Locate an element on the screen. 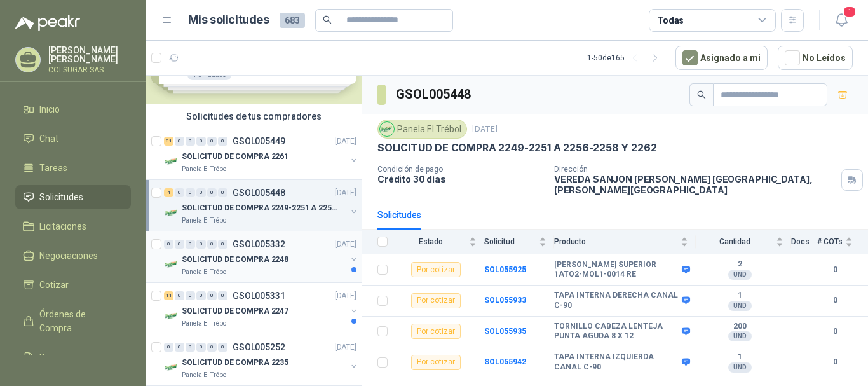  p: GSOL005331 is located at coordinates (258, 296).